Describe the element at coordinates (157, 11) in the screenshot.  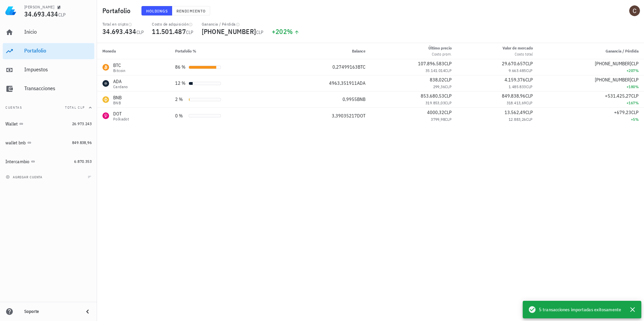
I see `button: Holdings` at that location.